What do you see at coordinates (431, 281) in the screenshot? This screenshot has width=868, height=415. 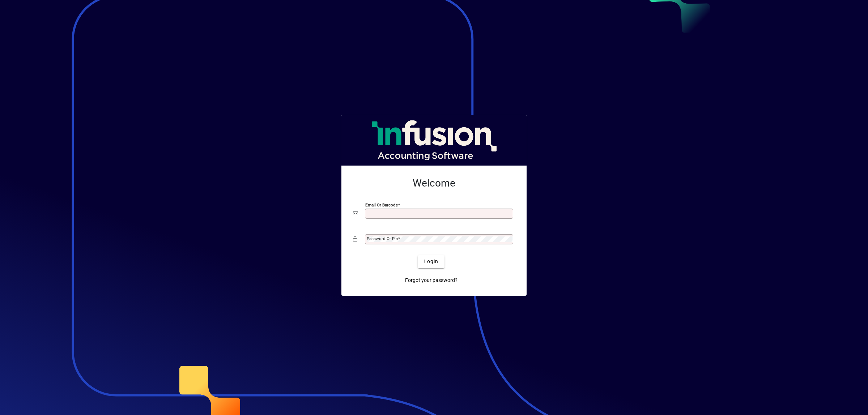 I see `a: Forgot your password?` at bounding box center [431, 281].